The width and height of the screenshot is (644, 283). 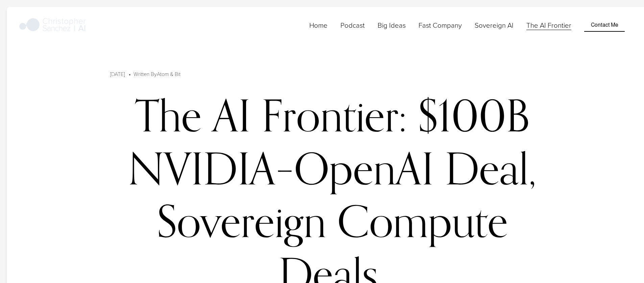 I want to click on a: Sovereign AI, so click(x=494, y=25).